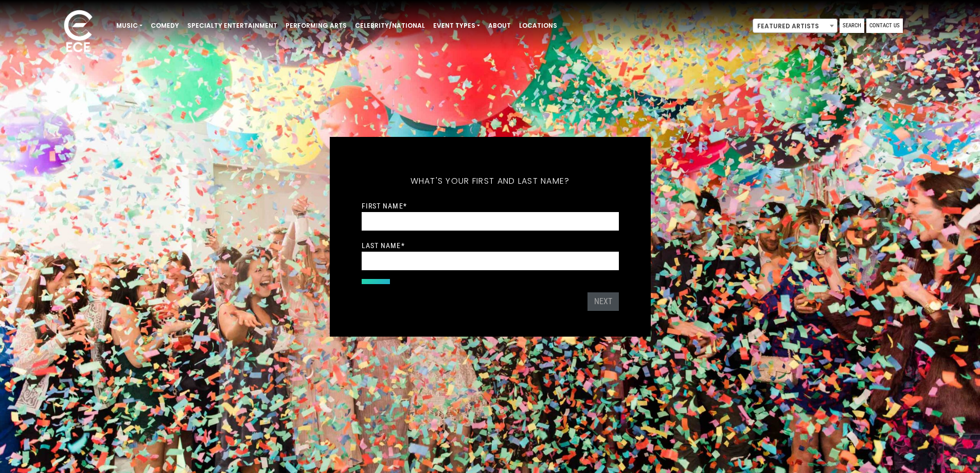  Describe the element at coordinates (129, 25) in the screenshot. I see `a: Music` at that location.